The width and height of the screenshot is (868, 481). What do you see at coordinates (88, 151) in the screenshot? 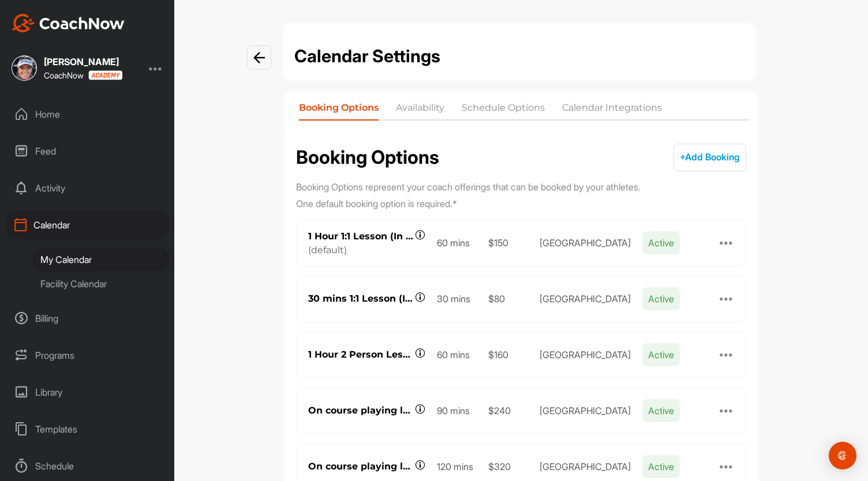
I see `div: Feed` at bounding box center [88, 151].